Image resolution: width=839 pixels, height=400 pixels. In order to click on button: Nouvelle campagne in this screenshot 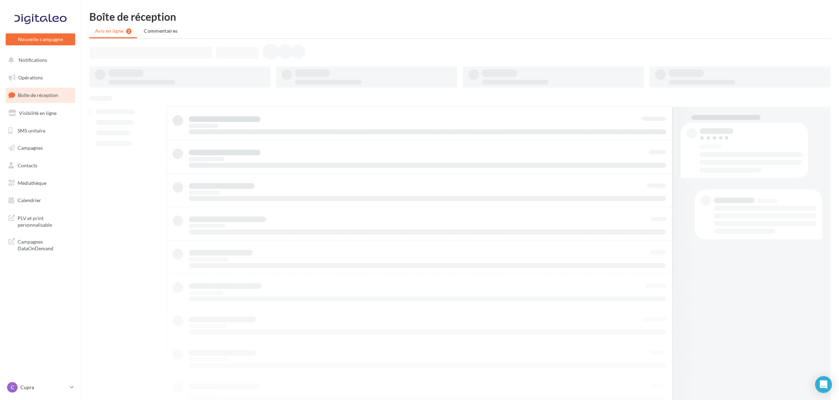, I will do `click(40, 39)`.